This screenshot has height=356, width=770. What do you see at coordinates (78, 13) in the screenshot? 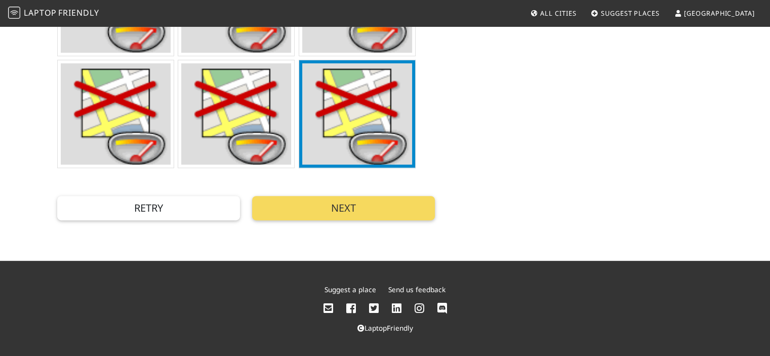
I see `span: Friendly` at bounding box center [78, 13].